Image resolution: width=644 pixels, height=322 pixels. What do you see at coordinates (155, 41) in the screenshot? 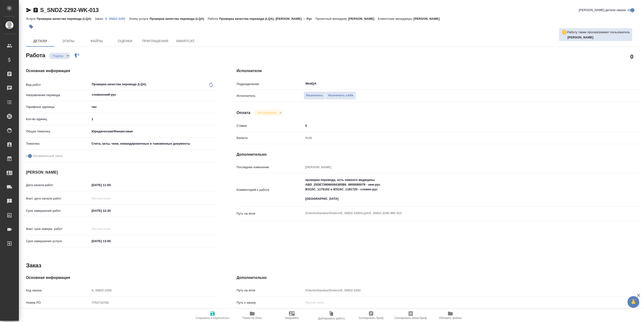
I see `span: Приглашения` at bounding box center [155, 41].